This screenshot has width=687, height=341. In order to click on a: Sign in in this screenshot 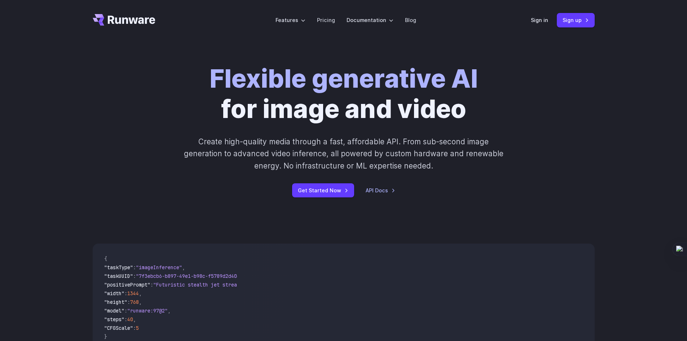, I will do `click(540, 20)`.